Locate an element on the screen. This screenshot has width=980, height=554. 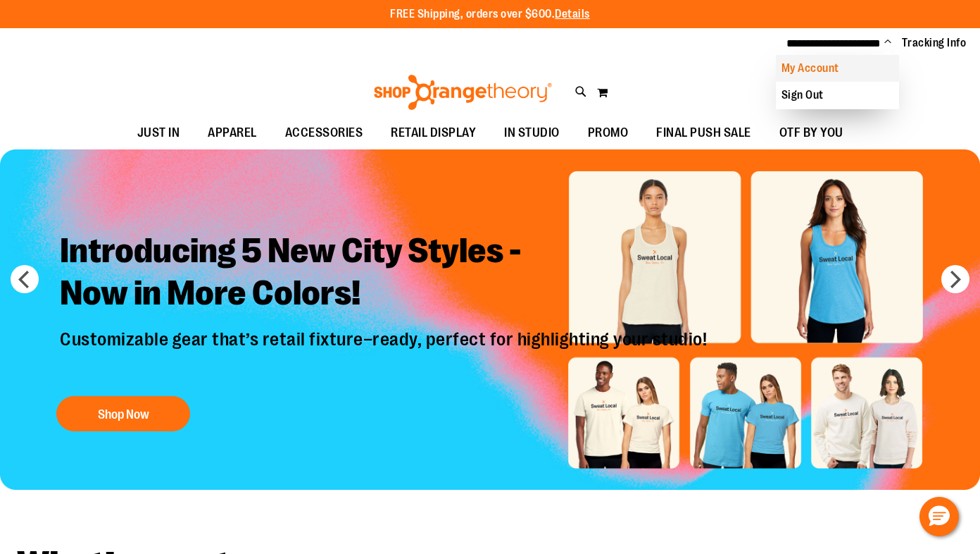
span: APPAREL is located at coordinates (232, 133).